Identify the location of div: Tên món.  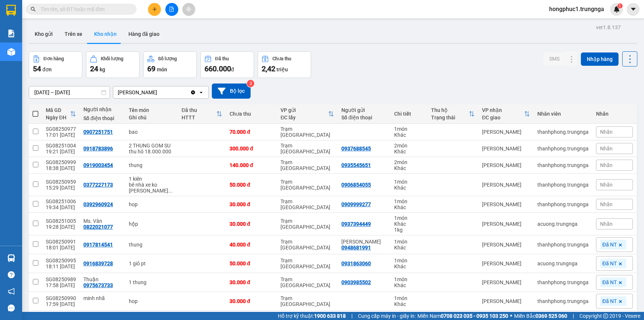
(151, 110).